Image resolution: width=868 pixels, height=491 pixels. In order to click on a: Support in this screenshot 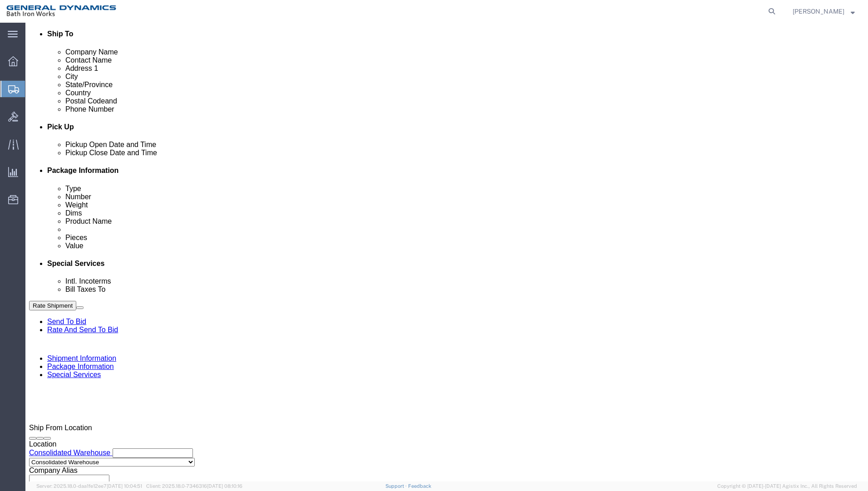, I will do `click(397, 486)`.